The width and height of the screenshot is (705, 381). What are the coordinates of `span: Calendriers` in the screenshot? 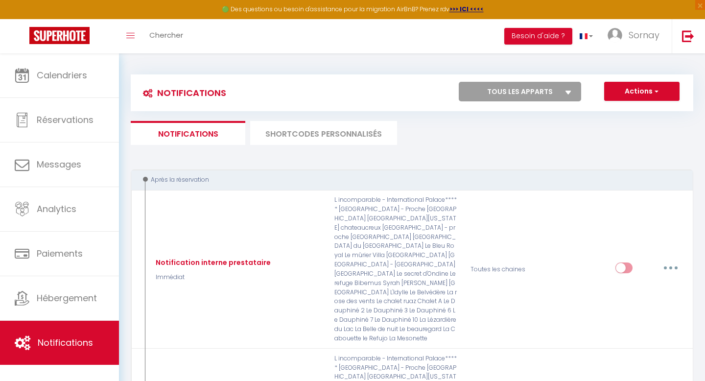 It's located at (62, 75).